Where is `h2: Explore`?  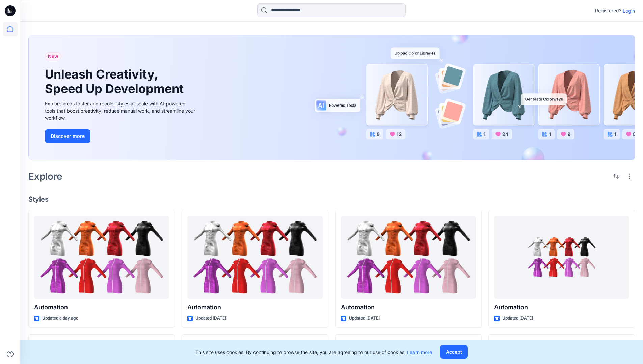
h2: Explore is located at coordinates (46, 177).